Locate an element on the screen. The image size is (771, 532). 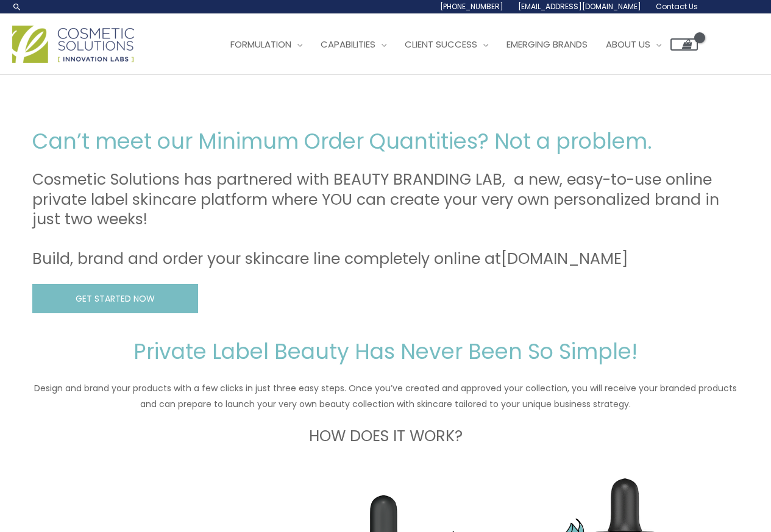
h2: Can’t meet our Minimum Order Quantities? Not a problem. is located at coordinates (386, 141).